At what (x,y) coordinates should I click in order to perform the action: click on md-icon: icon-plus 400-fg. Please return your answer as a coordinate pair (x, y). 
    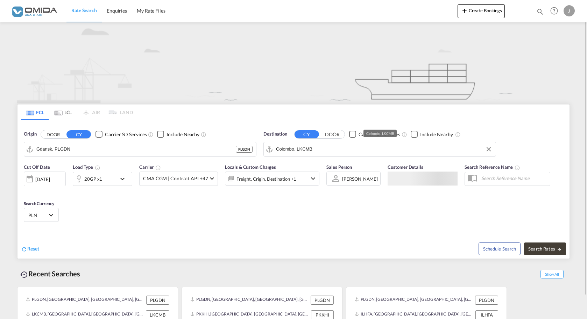
    Looking at the image, I should click on (464, 10).